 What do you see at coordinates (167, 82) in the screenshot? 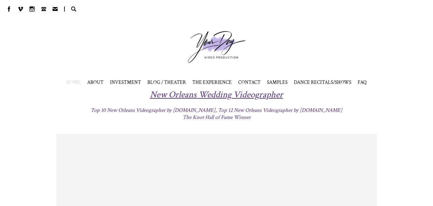
I see `span: BLOG / THEATER` at bounding box center [167, 82].